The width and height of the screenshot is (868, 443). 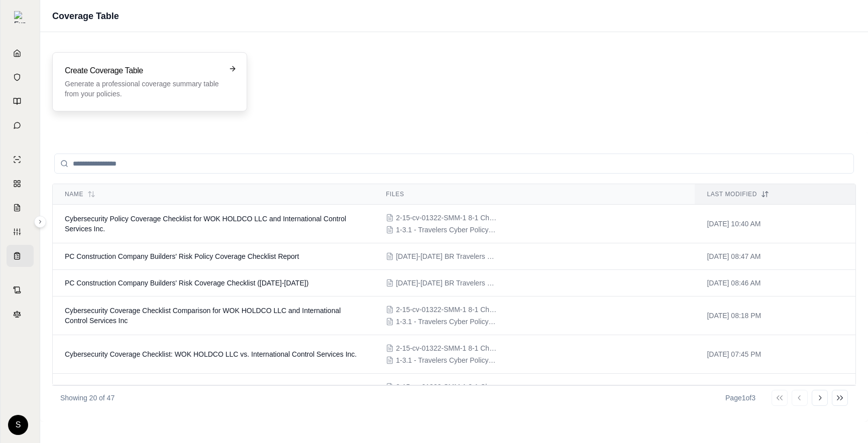 I want to click on span: Cybersecurity Coverage Checklist: WOK HOLDCO LLC vs. International Control Services Inc., so click(x=211, y=354).